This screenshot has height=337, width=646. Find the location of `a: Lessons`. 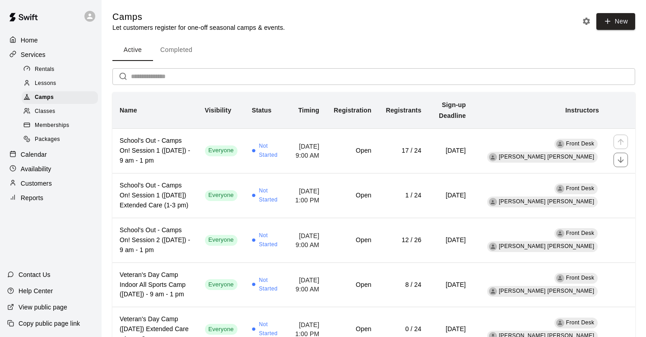

a: Lessons is located at coordinates (61, 83).